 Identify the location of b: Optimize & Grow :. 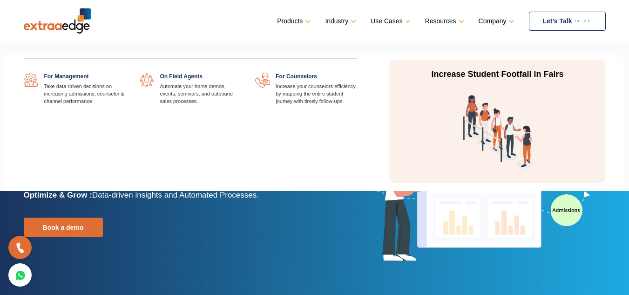
(58, 195).